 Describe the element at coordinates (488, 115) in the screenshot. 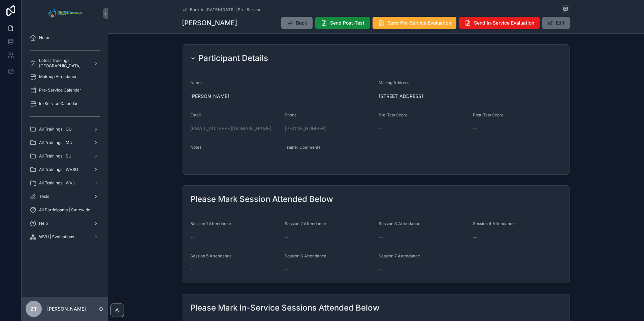

I see `span: Post-Test Score` at that location.